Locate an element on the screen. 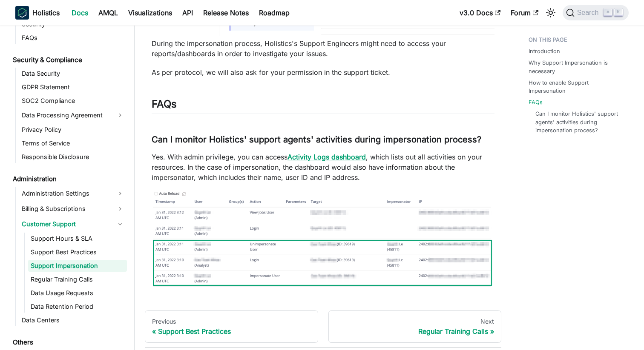 This screenshot has height=350, width=644. button: Switch between dark and light mode (currently light mode) is located at coordinates (551, 13).